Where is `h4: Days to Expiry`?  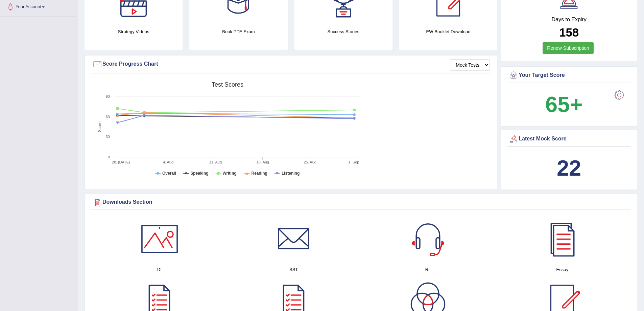
h4: Days to Expiry is located at coordinates (569, 20).